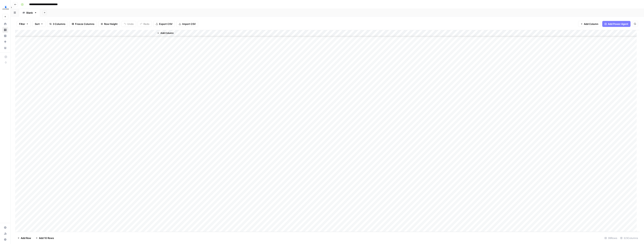  I want to click on img: LegalZoom Logo, so click(6, 8).